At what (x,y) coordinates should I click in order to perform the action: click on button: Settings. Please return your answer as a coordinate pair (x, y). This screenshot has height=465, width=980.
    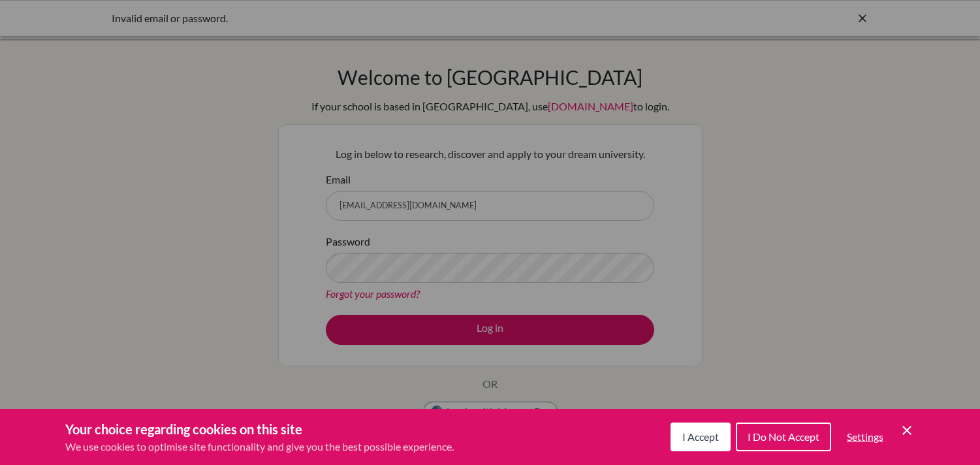
    Looking at the image, I should click on (865, 437).